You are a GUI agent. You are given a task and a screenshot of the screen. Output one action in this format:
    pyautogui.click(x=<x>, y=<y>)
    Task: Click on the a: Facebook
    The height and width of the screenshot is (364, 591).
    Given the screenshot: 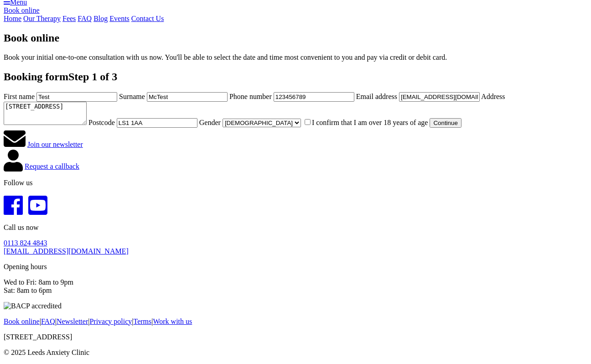 What is the action you would take?
    pyautogui.click(x=13, y=211)
    